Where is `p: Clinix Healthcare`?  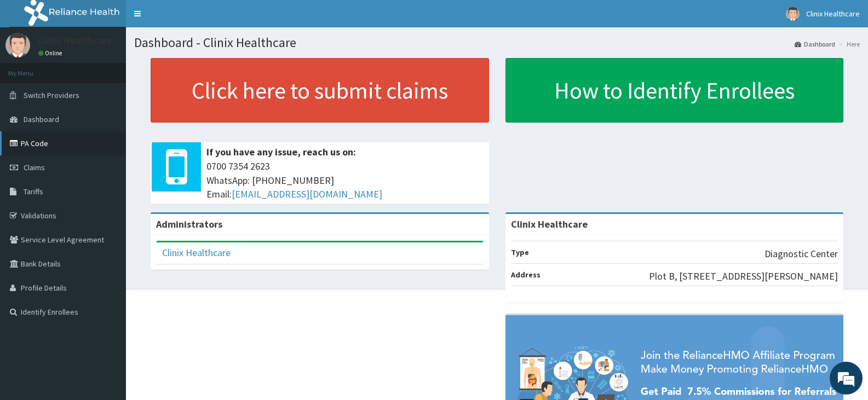 p: Clinix Healthcare is located at coordinates (75, 41).